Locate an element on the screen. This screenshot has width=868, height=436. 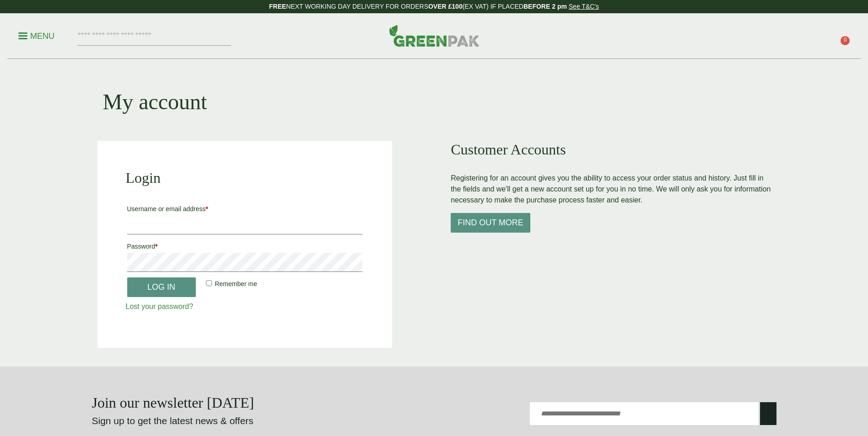
label: Password is located at coordinates (245, 247).